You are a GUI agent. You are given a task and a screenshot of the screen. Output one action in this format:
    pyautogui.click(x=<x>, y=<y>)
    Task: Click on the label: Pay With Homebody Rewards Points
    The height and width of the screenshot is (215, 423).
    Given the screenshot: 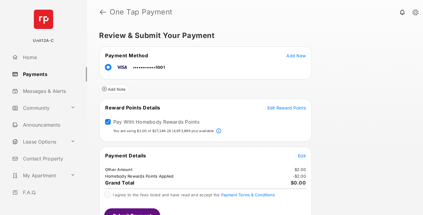 What is the action you would take?
    pyautogui.click(x=156, y=122)
    